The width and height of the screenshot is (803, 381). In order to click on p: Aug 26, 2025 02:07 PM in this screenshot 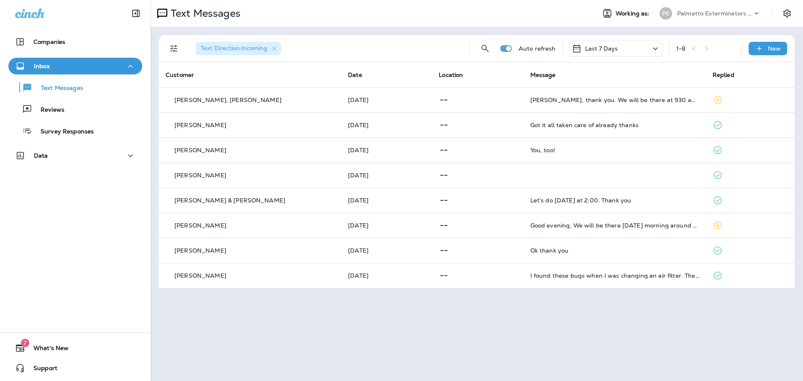, I will do `click(387, 251)`.